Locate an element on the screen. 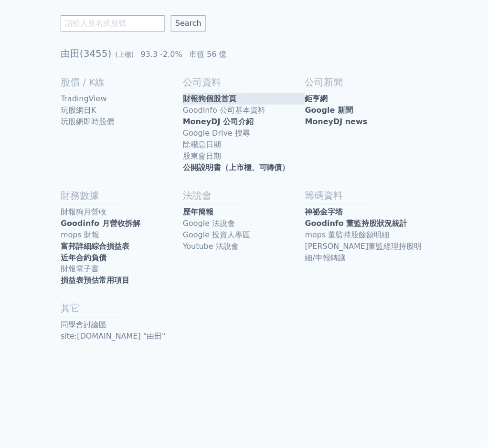  h2: 法說會 is located at coordinates (244, 195).